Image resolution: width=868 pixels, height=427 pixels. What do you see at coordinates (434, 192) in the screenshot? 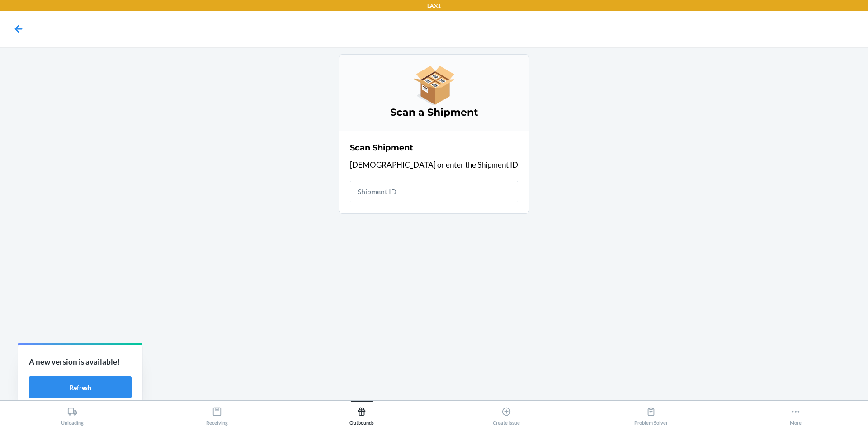
I see `input: Shipment ID` at bounding box center [434, 192].